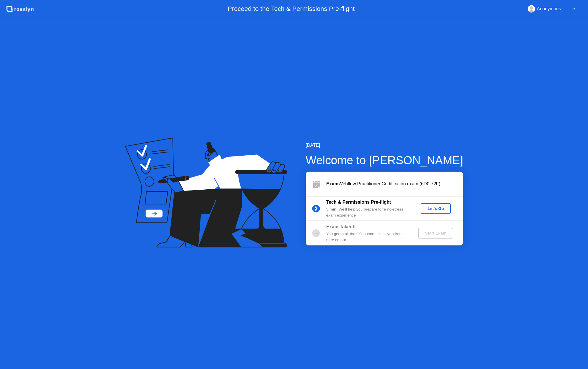  What do you see at coordinates (331, 209) in the screenshot?
I see `b: 5 min` at bounding box center [331, 209].